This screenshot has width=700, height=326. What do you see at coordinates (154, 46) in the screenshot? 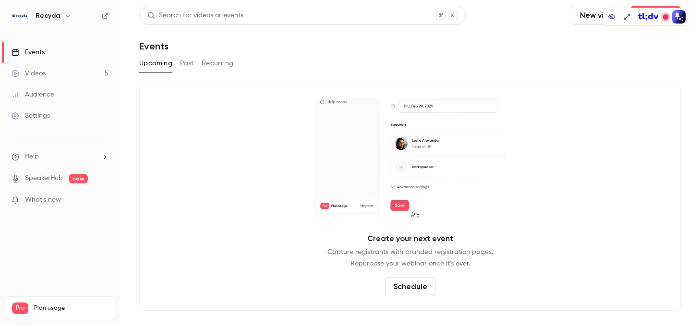
I see `h1: Events` at bounding box center [154, 46].